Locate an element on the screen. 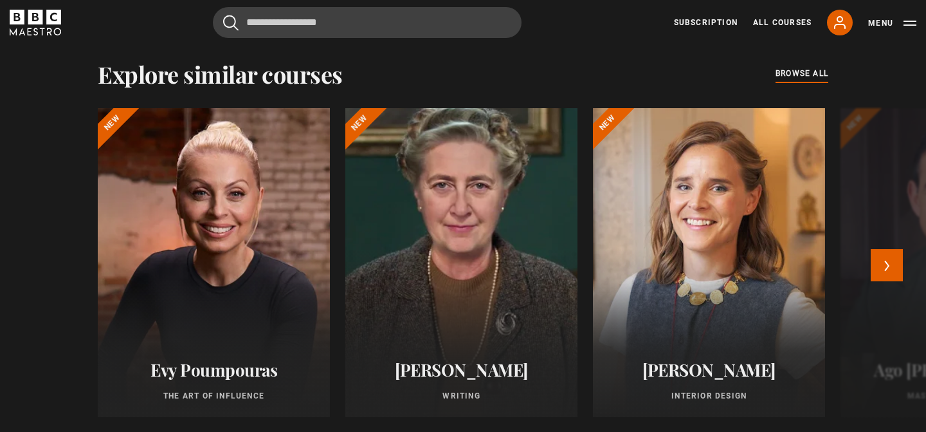 The image size is (926, 432). button: Submit the search query is located at coordinates (231, 23).